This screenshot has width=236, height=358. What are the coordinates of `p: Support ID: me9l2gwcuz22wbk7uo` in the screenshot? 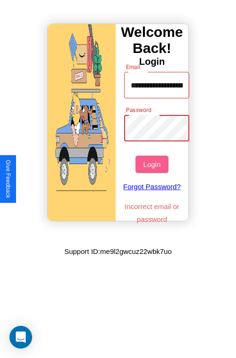 It's located at (118, 251).